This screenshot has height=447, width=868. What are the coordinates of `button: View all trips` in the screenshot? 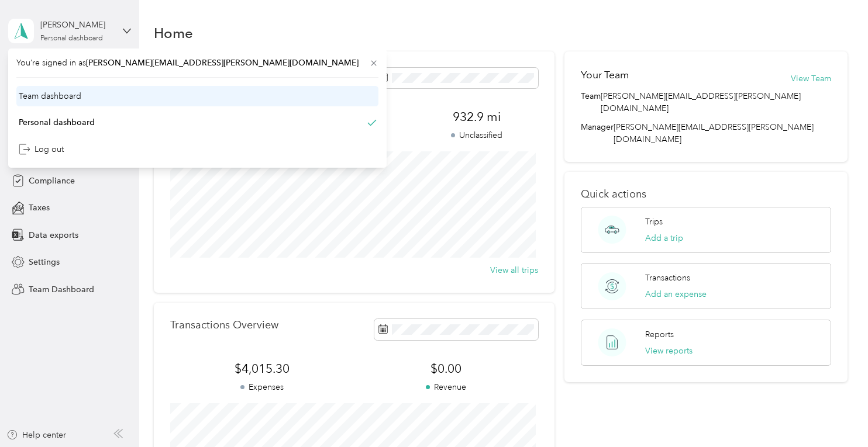 It's located at (514, 271).